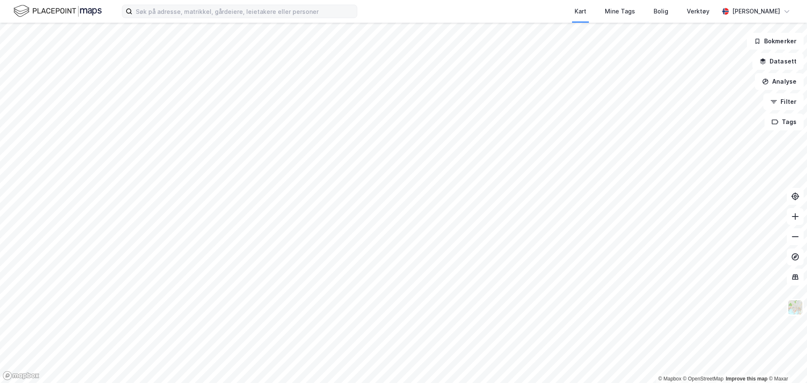  What do you see at coordinates (661, 11) in the screenshot?
I see `div: Bolig` at bounding box center [661, 11].